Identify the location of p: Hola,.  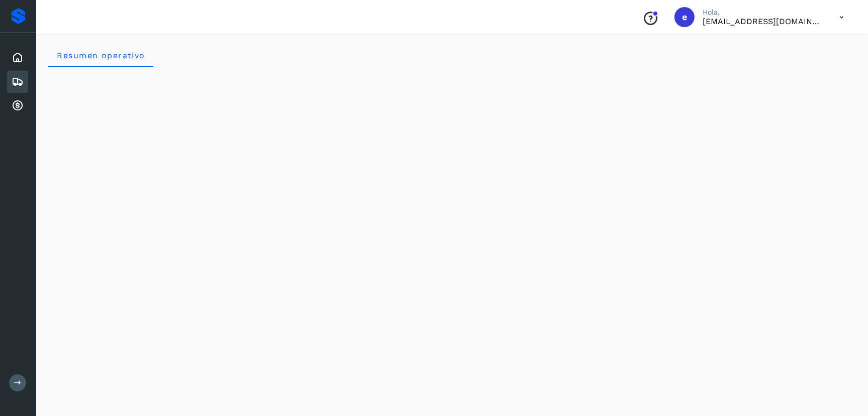
(763, 12).